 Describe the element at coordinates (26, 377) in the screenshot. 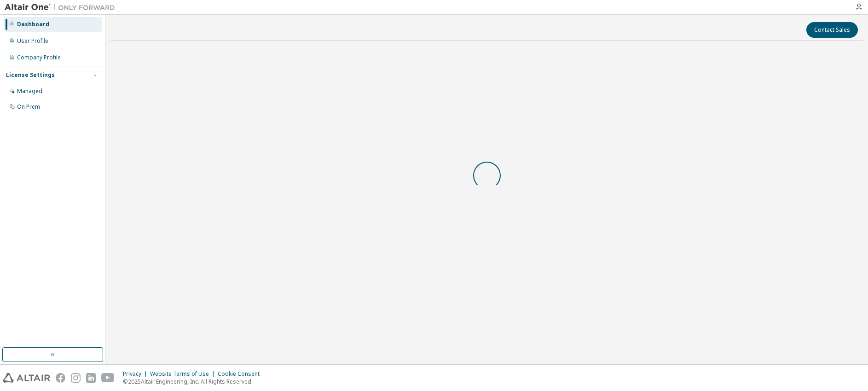

I see `img: altair_logo.svg` at that location.